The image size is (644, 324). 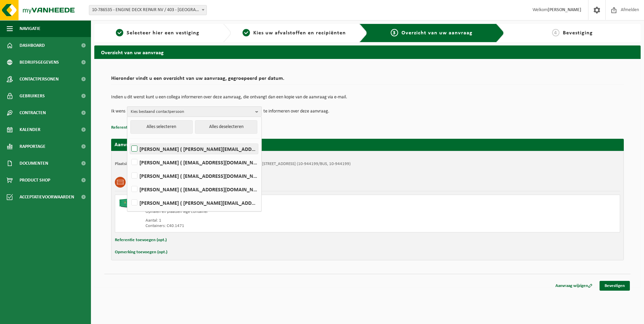 What do you see at coordinates (161, 127) in the screenshot?
I see `button: Alles selecteren` at bounding box center [161, 127].